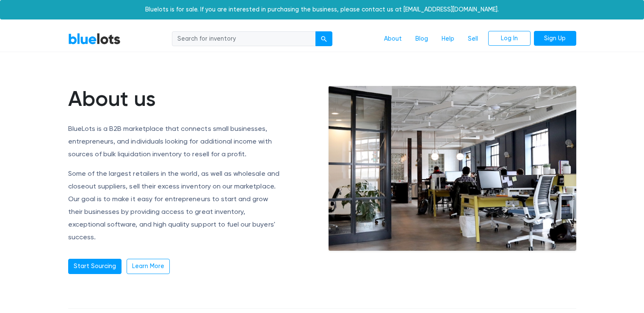  What do you see at coordinates (393, 39) in the screenshot?
I see `a: About` at bounding box center [393, 39].